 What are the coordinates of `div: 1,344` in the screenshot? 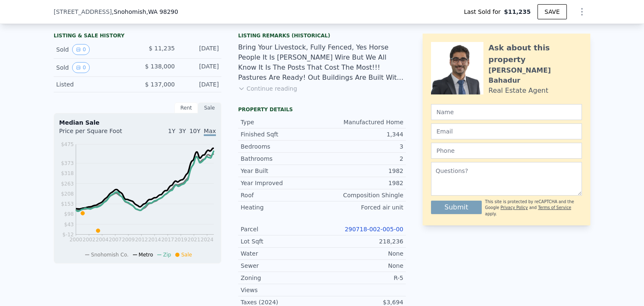 It's located at (363, 134).